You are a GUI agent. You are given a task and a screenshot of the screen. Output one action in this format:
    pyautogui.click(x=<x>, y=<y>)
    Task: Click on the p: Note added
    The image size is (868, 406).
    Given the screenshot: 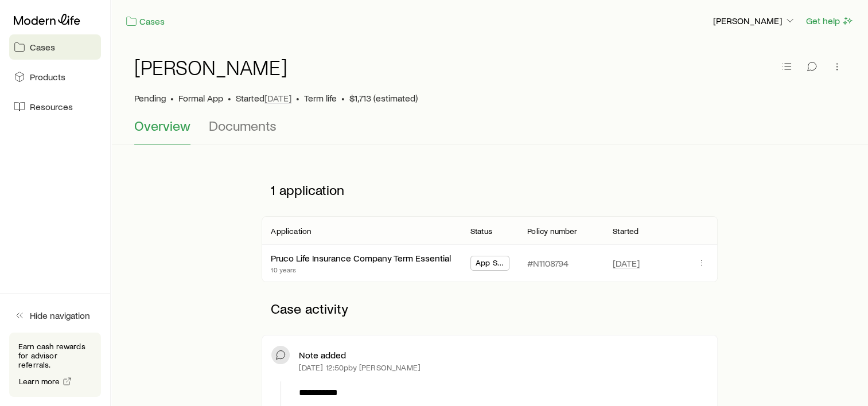 What is the action you would take?
    pyautogui.click(x=323, y=355)
    